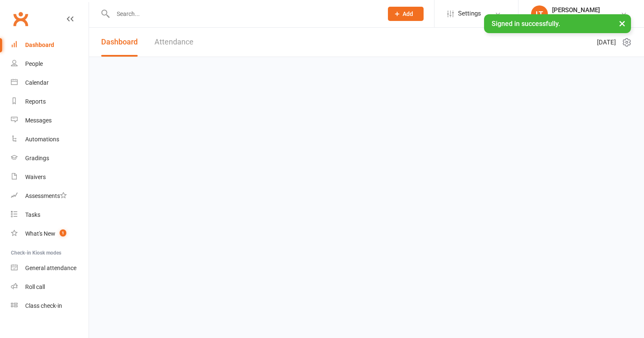 This screenshot has width=644, height=338. What do you see at coordinates (20, 19) in the screenshot?
I see `a: Clubworx` at bounding box center [20, 19].